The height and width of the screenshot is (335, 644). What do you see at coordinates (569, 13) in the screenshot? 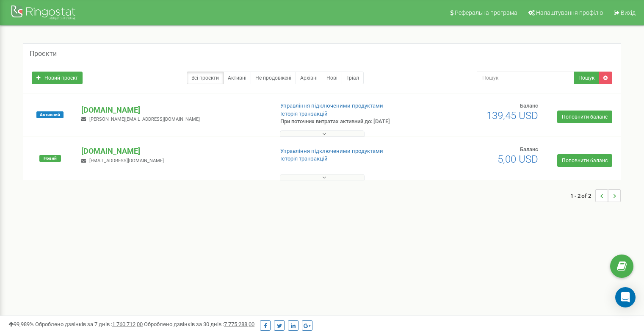
I see `span: Налаштування профілю` at bounding box center [569, 13].